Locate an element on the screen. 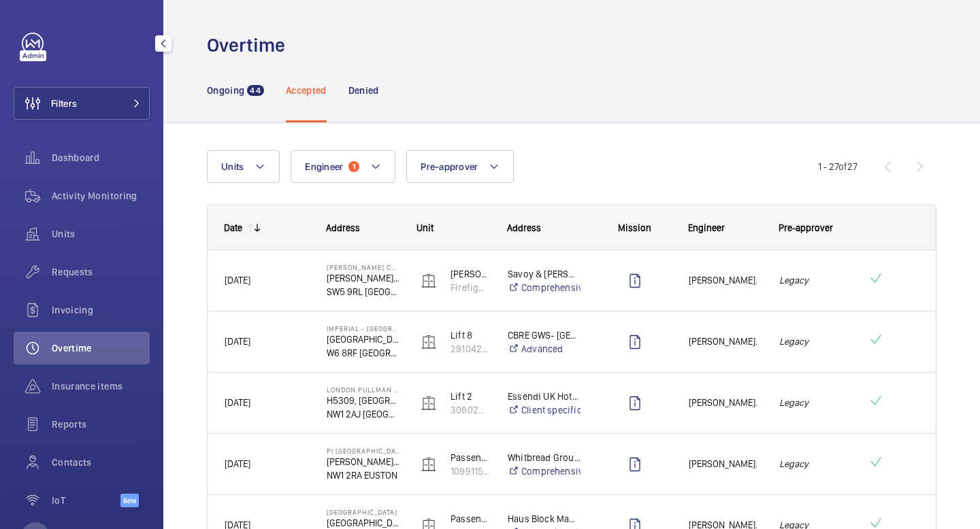 This screenshot has height=529, width=980. a: Client specific is located at coordinates (544, 410).